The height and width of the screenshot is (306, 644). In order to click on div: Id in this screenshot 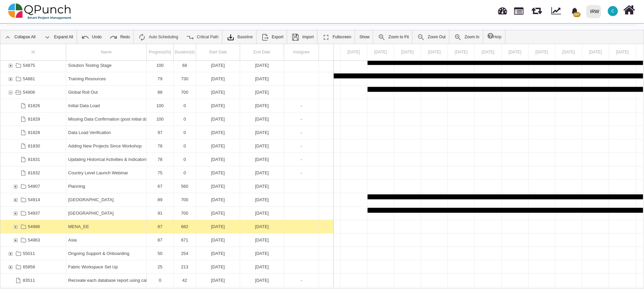, I will do `click(33, 52)`.